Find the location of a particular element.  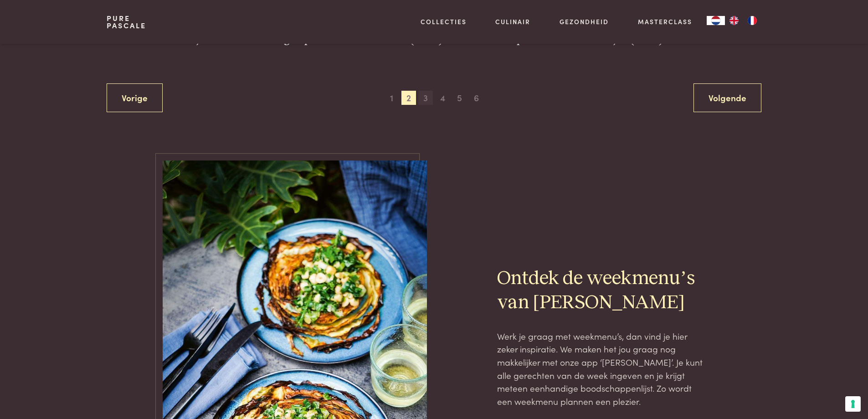

a: Vorige is located at coordinates (135, 97).